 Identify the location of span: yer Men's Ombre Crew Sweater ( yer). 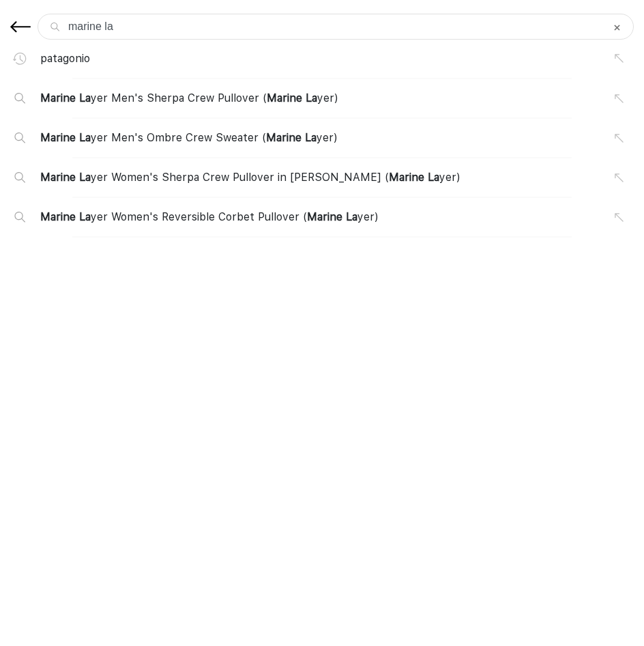
(189, 138).